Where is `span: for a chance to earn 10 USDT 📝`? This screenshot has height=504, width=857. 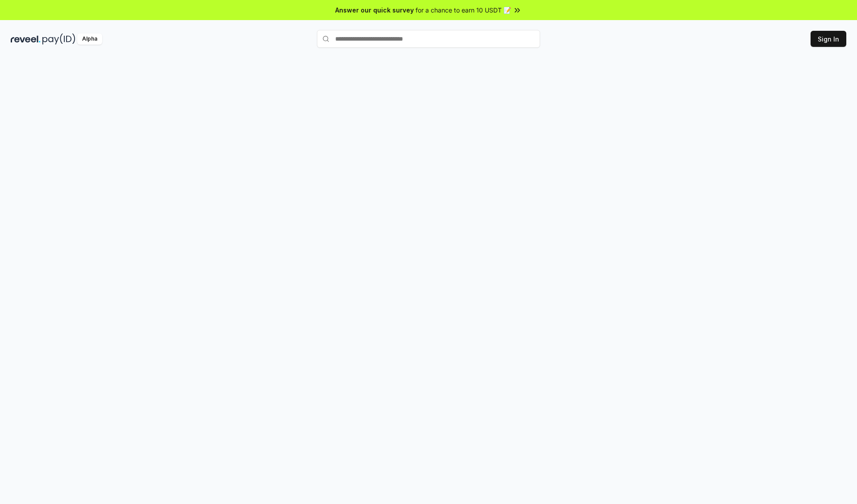
span: for a chance to earn 10 USDT 📝 is located at coordinates (463, 10).